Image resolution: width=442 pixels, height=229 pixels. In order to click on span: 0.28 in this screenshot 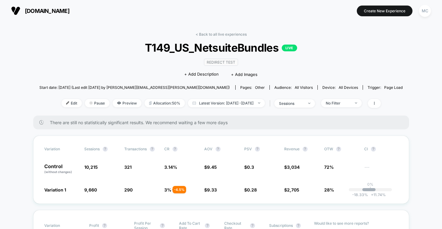, I will do `click(252, 190)`.